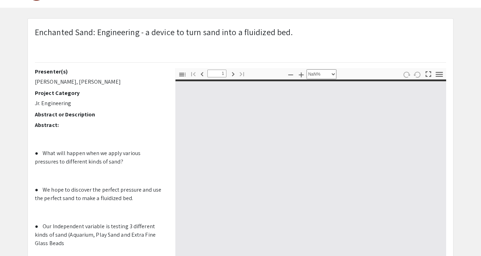  I want to click on button: Previous Page, so click(202, 74).